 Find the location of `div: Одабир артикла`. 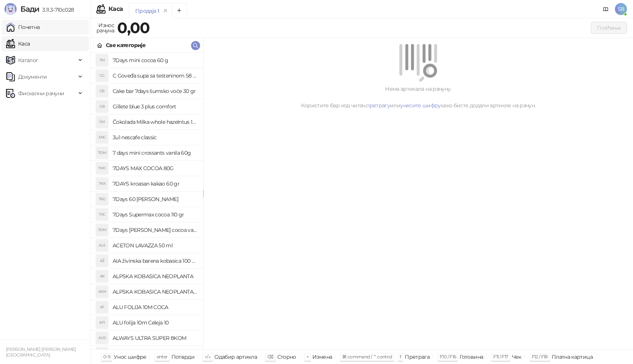

div: Одабир артикла is located at coordinates (236, 357).